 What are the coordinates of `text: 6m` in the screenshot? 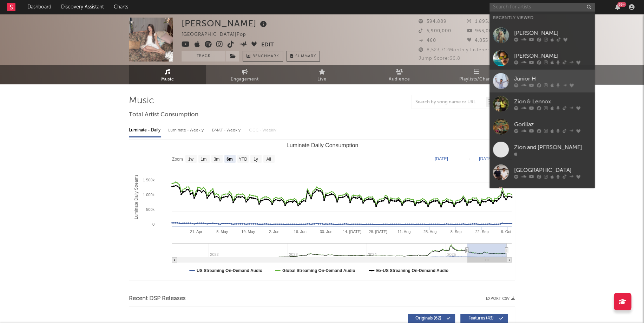 It's located at (229, 159).